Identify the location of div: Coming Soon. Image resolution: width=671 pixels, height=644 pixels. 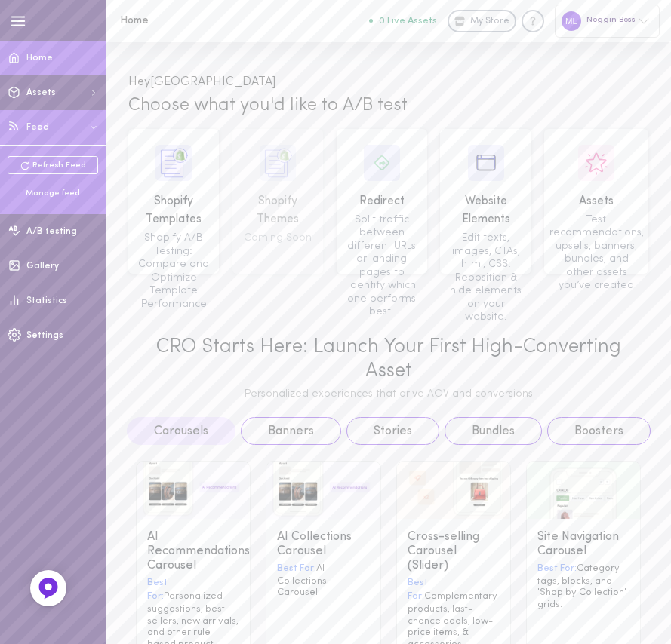
(278, 238).